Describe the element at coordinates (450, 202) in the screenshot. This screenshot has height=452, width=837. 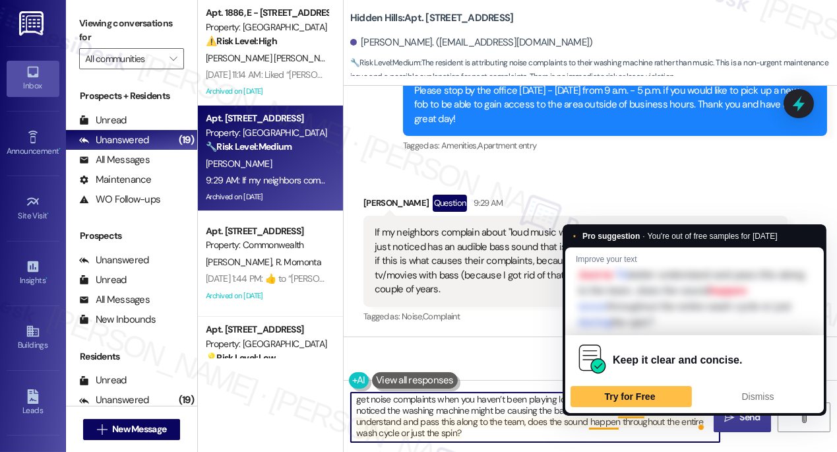
I see `div: Question` at that location.